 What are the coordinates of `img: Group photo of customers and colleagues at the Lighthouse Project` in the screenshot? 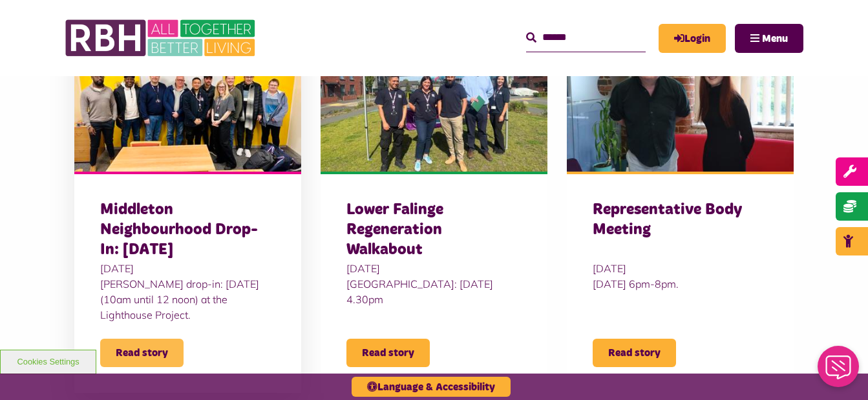 It's located at (187, 101).